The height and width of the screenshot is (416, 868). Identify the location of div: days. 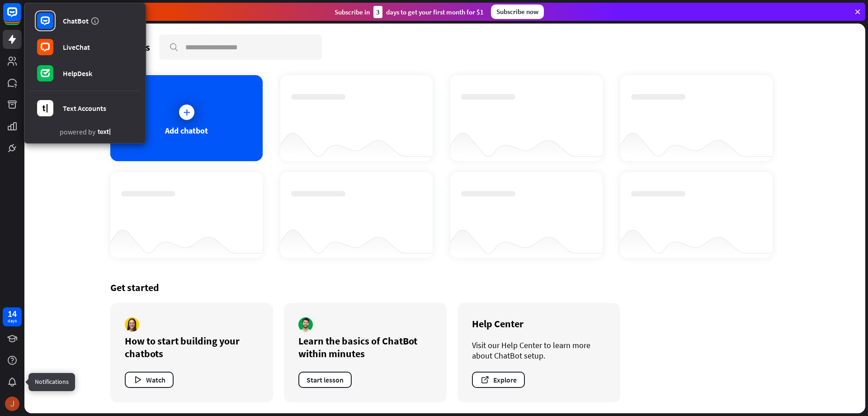
(12, 321).